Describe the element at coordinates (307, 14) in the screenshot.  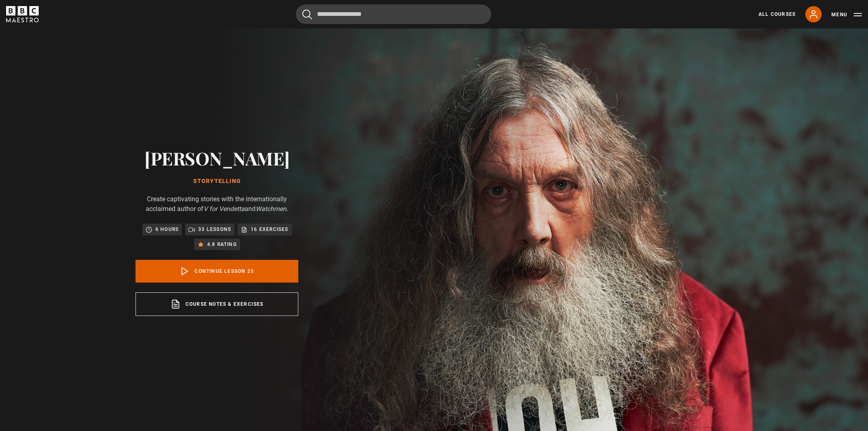
I see `button: Submit the search query` at that location.